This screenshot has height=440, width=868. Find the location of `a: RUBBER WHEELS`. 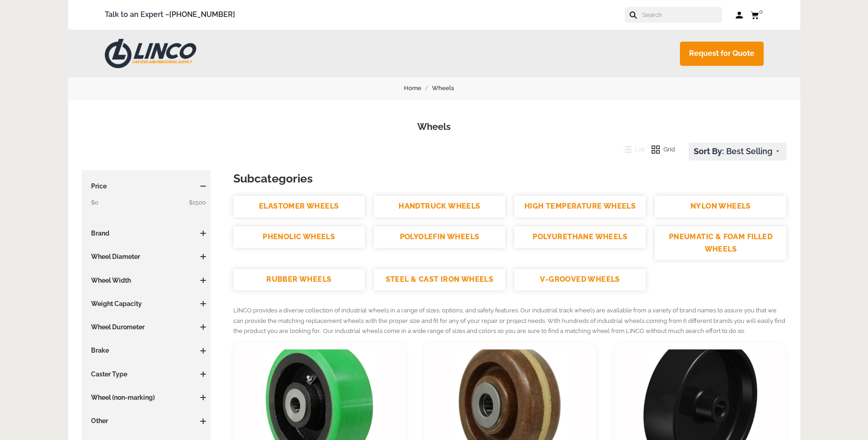

a: RUBBER WHEELS is located at coordinates (299, 279).